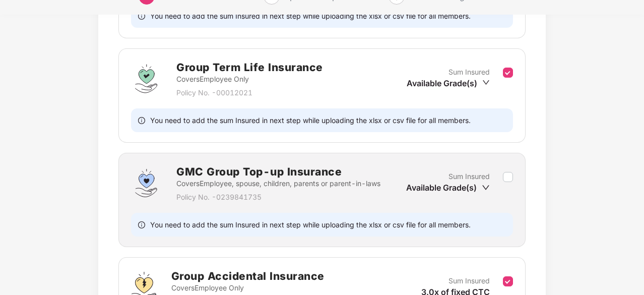  I want to click on p: Covers Employee, spouse, children, parents or parent-in-laws, so click(278, 183).